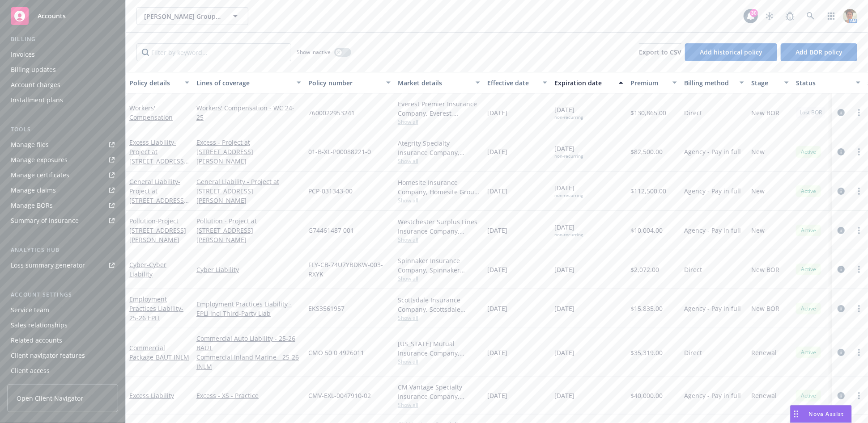 This screenshot has height=423, width=868. I want to click on span: - BAUT INLM, so click(172, 357).